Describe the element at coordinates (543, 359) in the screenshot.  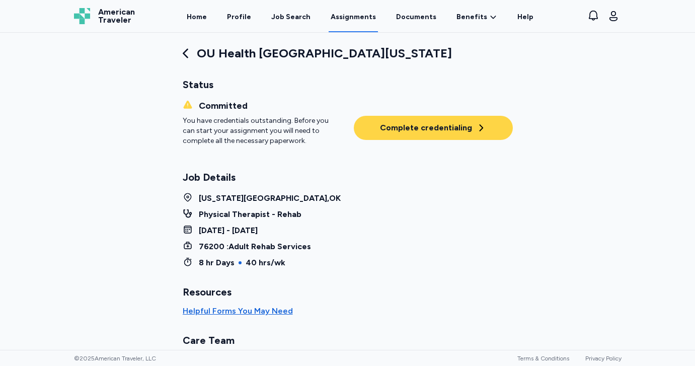
I see `a: Terms & Conditions` at that location.